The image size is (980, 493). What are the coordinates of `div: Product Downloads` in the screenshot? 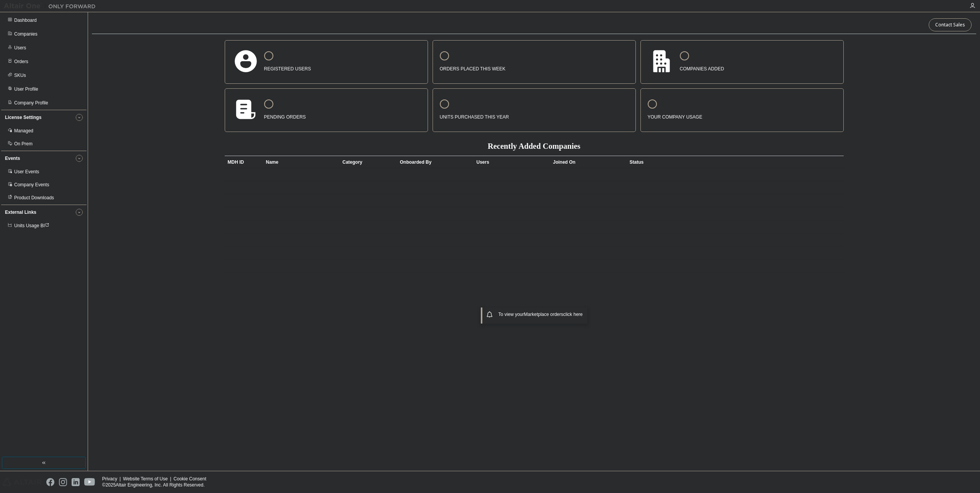 It's located at (34, 198).